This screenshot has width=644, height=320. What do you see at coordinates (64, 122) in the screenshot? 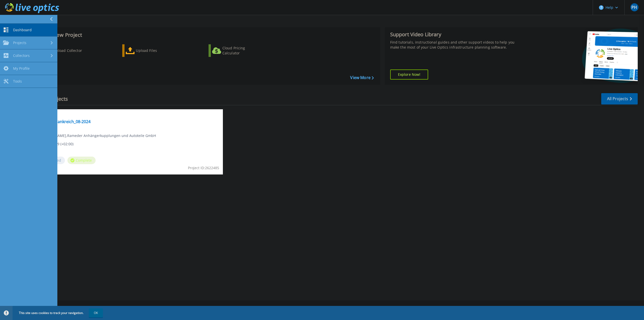
I see `a: HyperV_Frankreich_08-2024` at bounding box center [64, 122].